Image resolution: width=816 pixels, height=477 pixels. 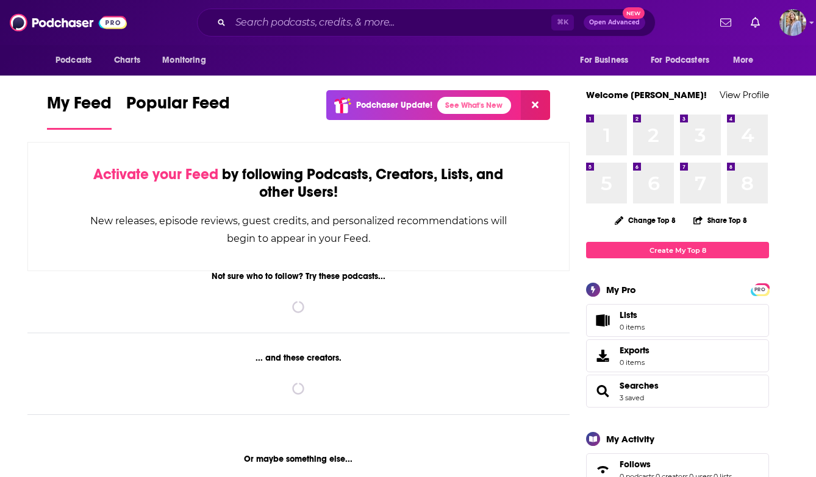 I want to click on span: More, so click(x=743, y=60).